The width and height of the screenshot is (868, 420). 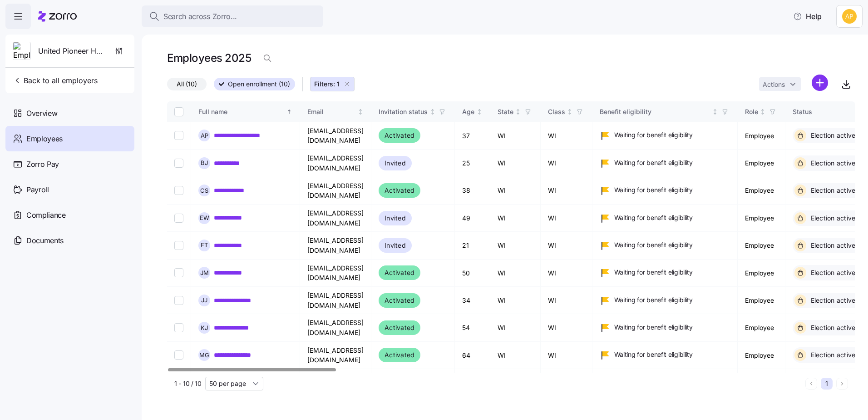 I want to click on a: Employees, so click(x=70, y=138).